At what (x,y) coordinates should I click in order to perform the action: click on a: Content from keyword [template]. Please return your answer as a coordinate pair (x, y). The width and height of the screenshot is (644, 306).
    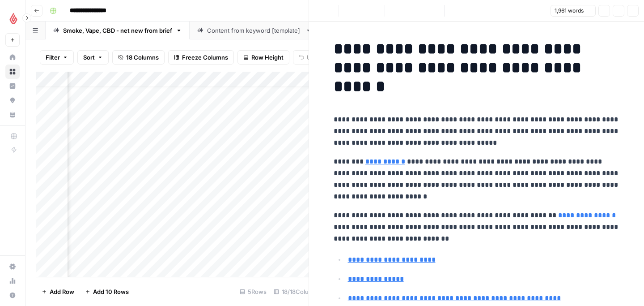
    Looking at the image, I should click on (255, 30).